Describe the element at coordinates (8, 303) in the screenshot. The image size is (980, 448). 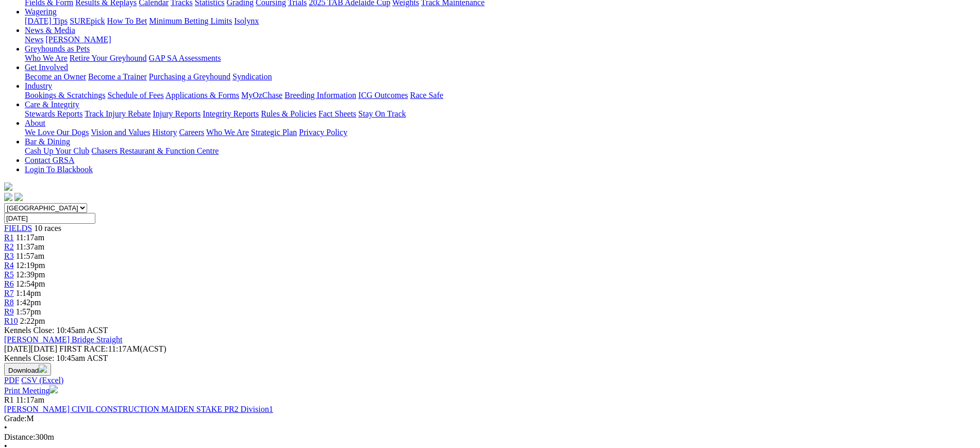
I see `a: R8` at that location.